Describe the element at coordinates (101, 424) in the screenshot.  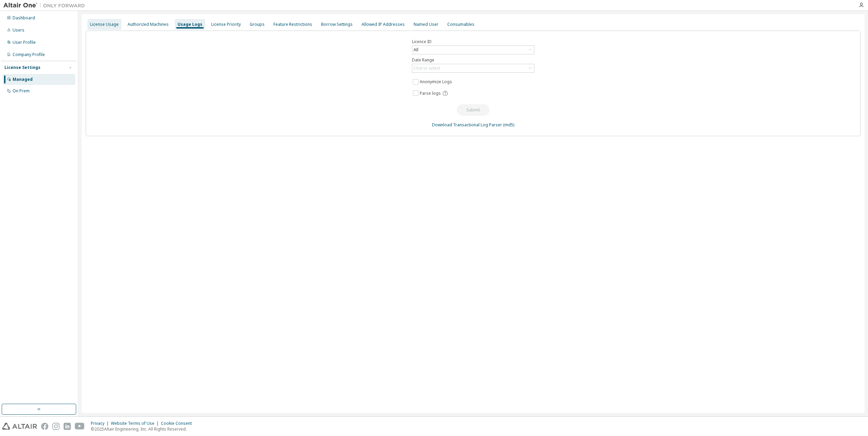
I see `div: Privacy` at that location.